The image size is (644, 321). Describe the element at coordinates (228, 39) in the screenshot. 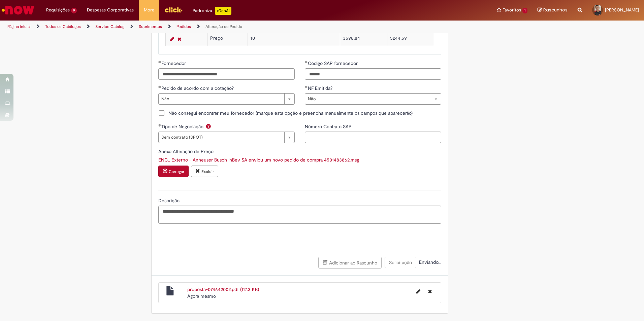

I see `td: Preço` at that location.